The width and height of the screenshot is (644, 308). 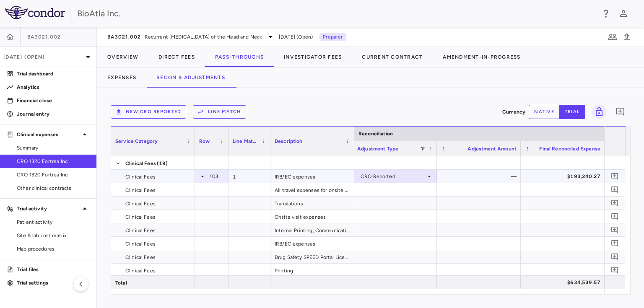 What do you see at coordinates (53, 270) in the screenshot?
I see `p: Trial files` at bounding box center [53, 270].